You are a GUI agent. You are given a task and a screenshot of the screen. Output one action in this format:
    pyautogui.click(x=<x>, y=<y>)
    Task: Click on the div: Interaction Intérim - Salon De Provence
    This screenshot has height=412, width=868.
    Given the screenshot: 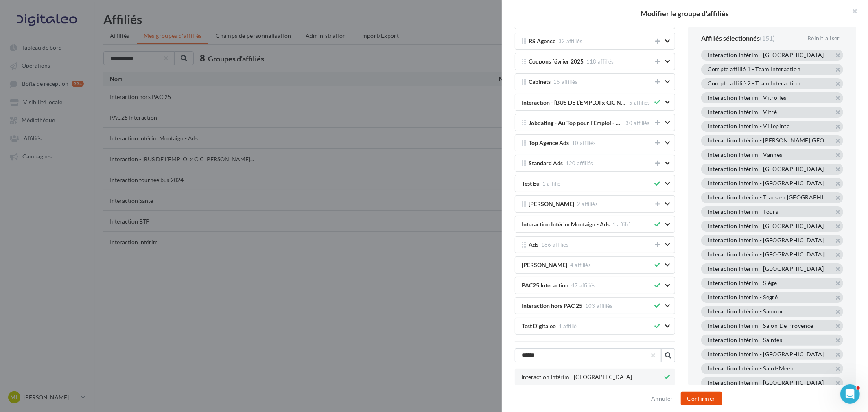 What is the action you would take?
    pyautogui.click(x=761, y=326)
    